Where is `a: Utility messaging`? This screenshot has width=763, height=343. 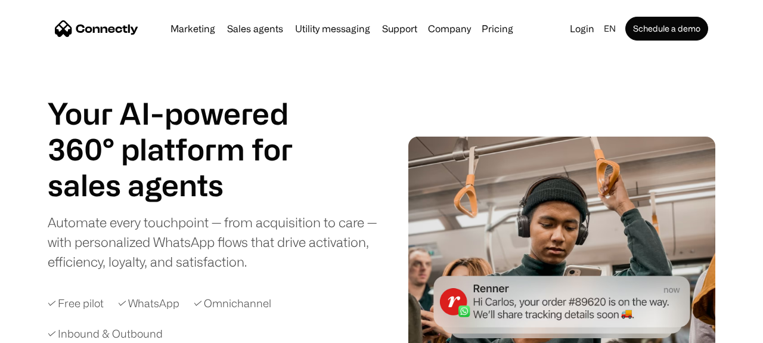 a: Utility messaging is located at coordinates (332, 29).